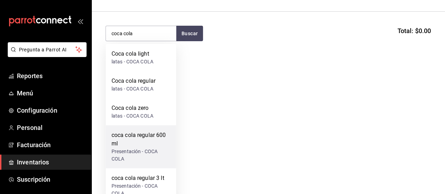 This screenshot has height=194, width=445. Describe the element at coordinates (141, 139) in the screenshot. I see `div: coca cola regular 600 ml` at that location.